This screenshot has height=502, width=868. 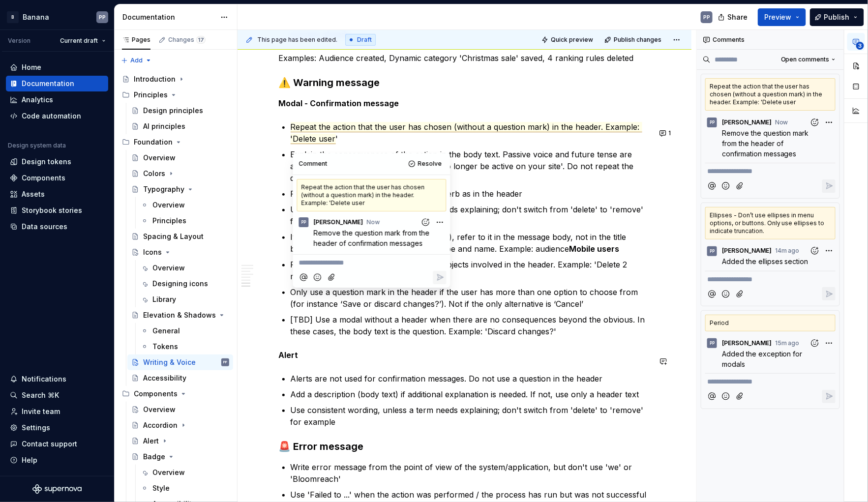 I want to click on div: Home, so click(x=32, y=67).